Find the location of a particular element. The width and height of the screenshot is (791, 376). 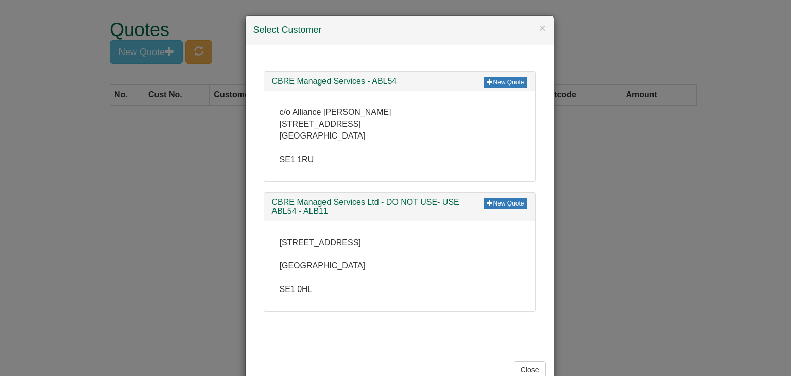

span: SE1 0HL is located at coordinates (296, 289).